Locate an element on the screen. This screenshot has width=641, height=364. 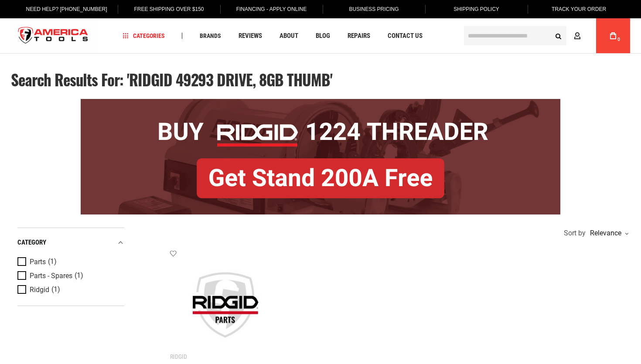
a: Ridgid (1) is located at coordinates (70, 290).